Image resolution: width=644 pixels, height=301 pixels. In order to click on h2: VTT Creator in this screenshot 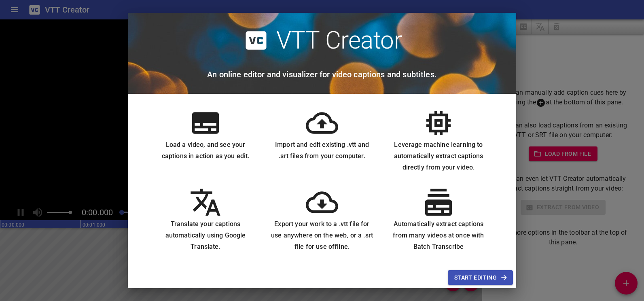, I will do `click(339, 41)`.